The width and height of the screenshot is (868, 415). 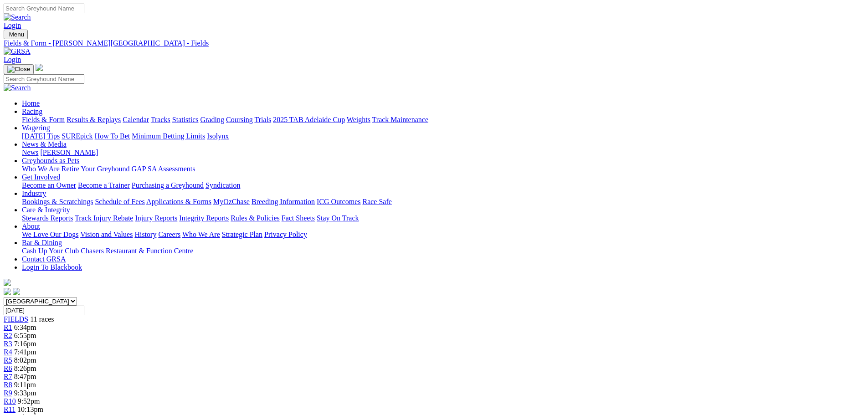 I want to click on input: Select date, so click(x=44, y=311).